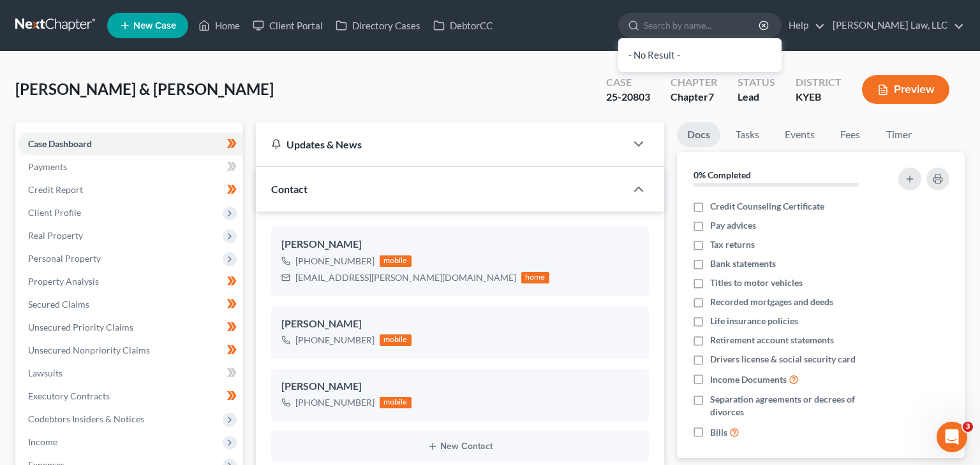 This screenshot has height=465, width=980. Describe the element at coordinates (154, 25) in the screenshot. I see `span: New Case` at that location.